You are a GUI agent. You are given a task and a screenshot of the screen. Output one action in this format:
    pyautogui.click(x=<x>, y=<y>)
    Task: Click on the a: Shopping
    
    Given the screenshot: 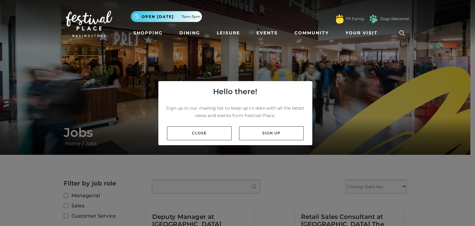 What is the action you would take?
    pyautogui.click(x=148, y=33)
    